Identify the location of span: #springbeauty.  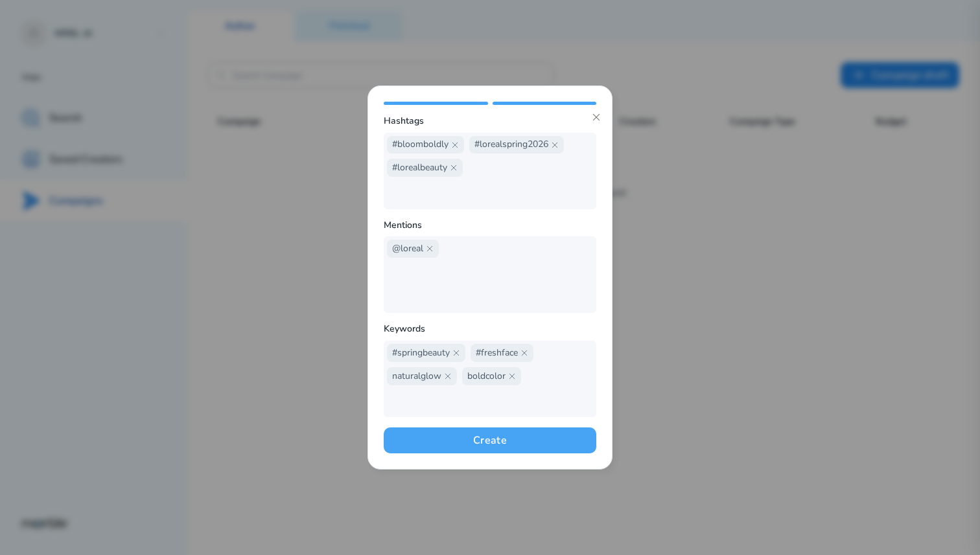
(425, 353).